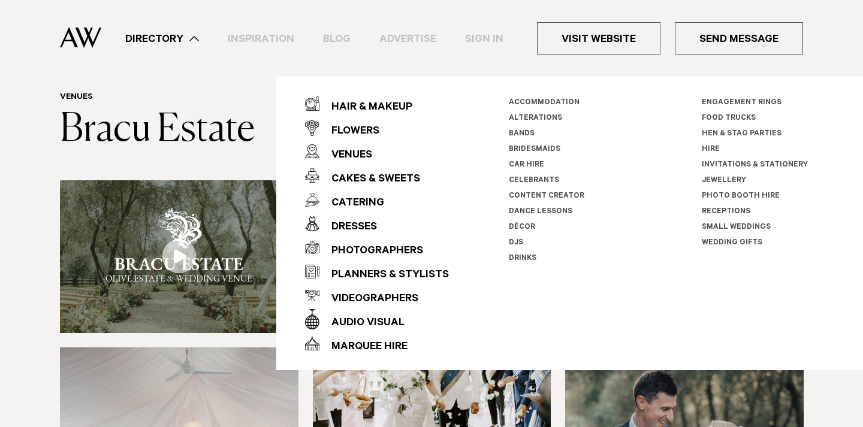 The height and width of the screenshot is (427, 863). Describe the element at coordinates (739, 38) in the screenshot. I see `a: Send Message` at that location.